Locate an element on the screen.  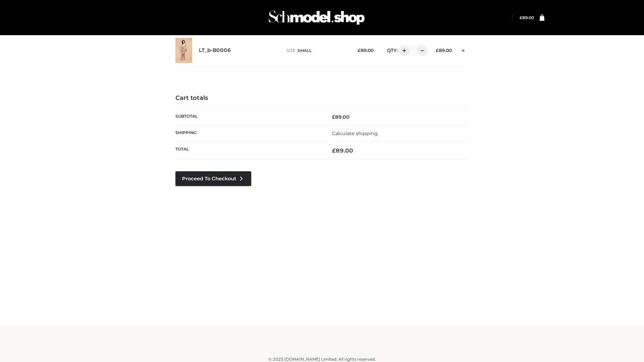
a: Proceed to Checkout is located at coordinates (214, 179).